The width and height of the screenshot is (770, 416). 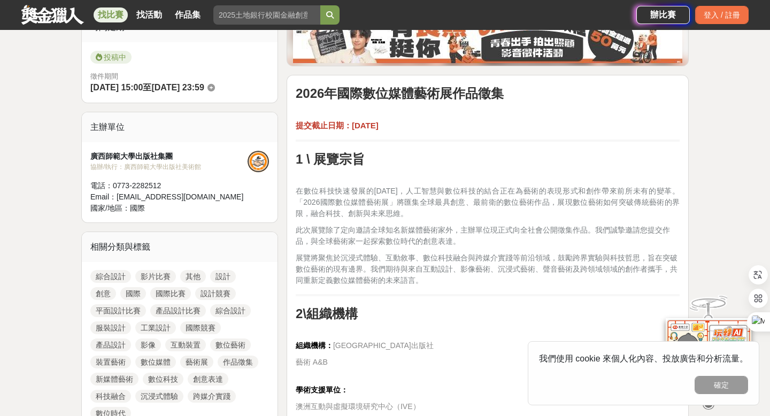 What do you see at coordinates (230, 345) in the screenshot?
I see `a: 數位藝術` at bounding box center [230, 345].